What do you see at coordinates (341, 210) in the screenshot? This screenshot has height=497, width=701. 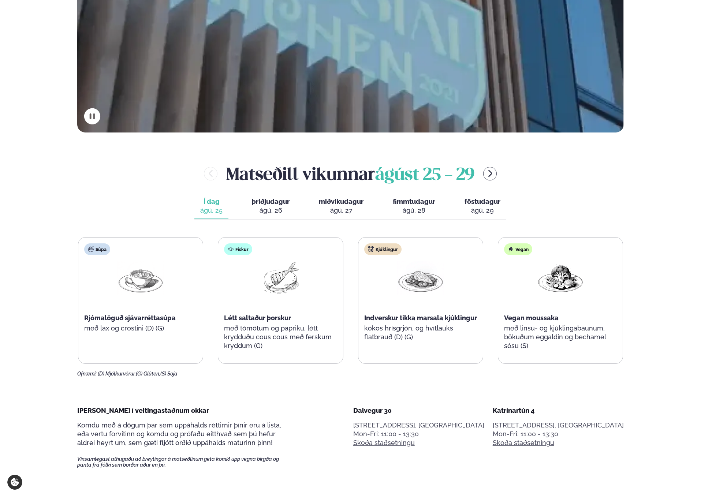 I see `div: ágú. 27` at bounding box center [341, 210].